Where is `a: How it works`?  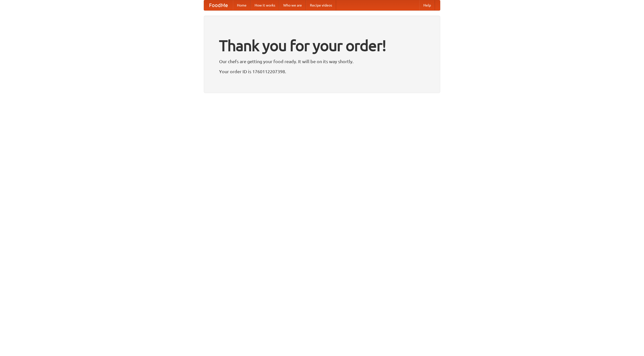
a: How it works is located at coordinates (265, 5).